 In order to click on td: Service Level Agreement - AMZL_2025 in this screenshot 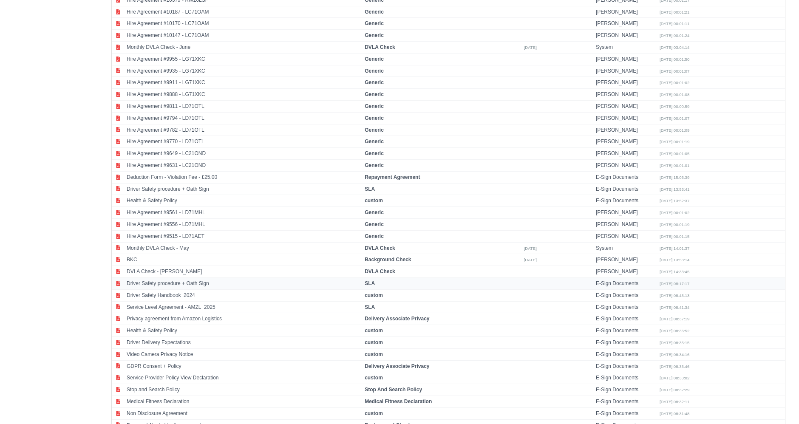, I will do `click(244, 307)`.